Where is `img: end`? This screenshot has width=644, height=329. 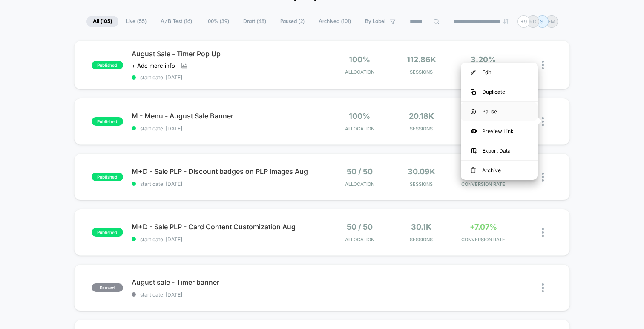 img: end is located at coordinates (506, 21).